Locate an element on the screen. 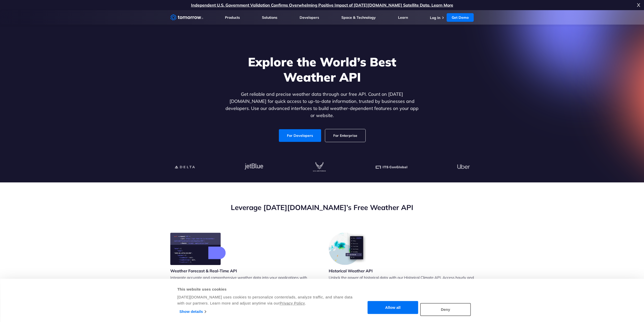 This screenshot has height=322, width=644. h3: Historical Weather API is located at coordinates (350, 270).